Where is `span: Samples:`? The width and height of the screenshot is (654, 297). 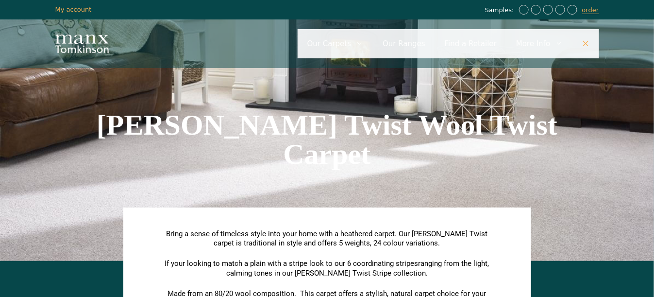 span: Samples: is located at coordinates (500, 10).